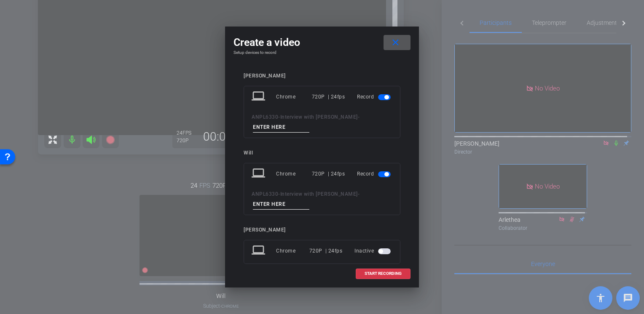 The image size is (644, 314). Describe the element at coordinates (383, 274) in the screenshot. I see `span: START RECORDING` at that location.